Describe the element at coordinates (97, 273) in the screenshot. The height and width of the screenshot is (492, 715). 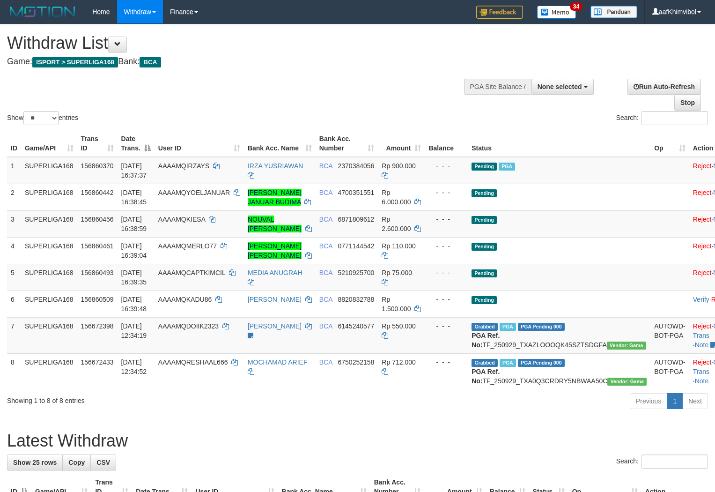
I see `span: 156860493` at that location.